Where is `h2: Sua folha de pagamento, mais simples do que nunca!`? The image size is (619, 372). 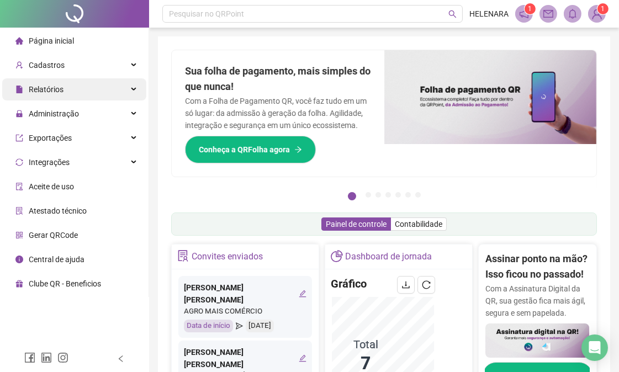
h2: Sua folha de pagamento, mais simples do que nunca! is located at coordinates (278, 79).